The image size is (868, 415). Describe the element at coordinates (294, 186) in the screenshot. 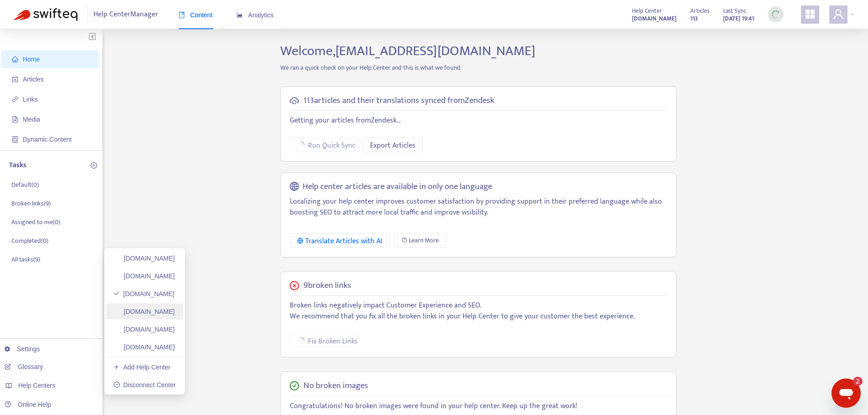

I see `span: global` at that location.